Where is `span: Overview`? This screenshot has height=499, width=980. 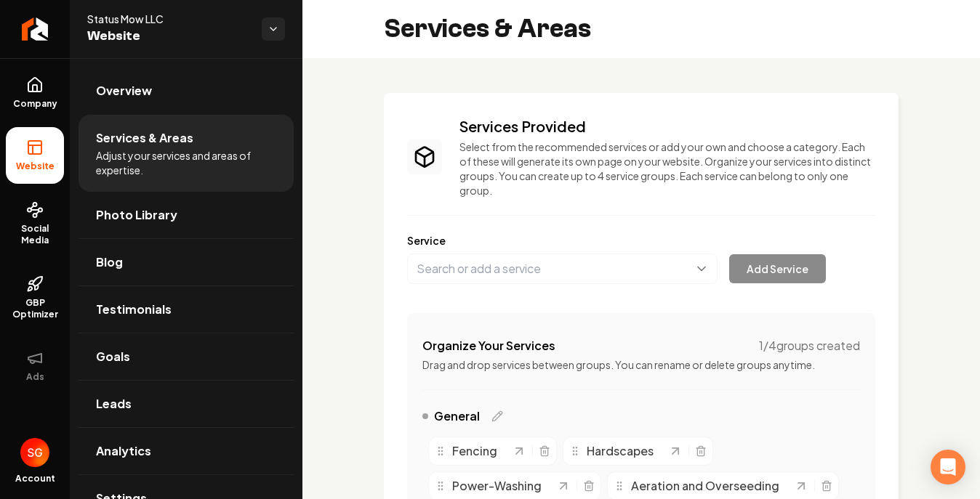 span: Overview is located at coordinates (123, 91).